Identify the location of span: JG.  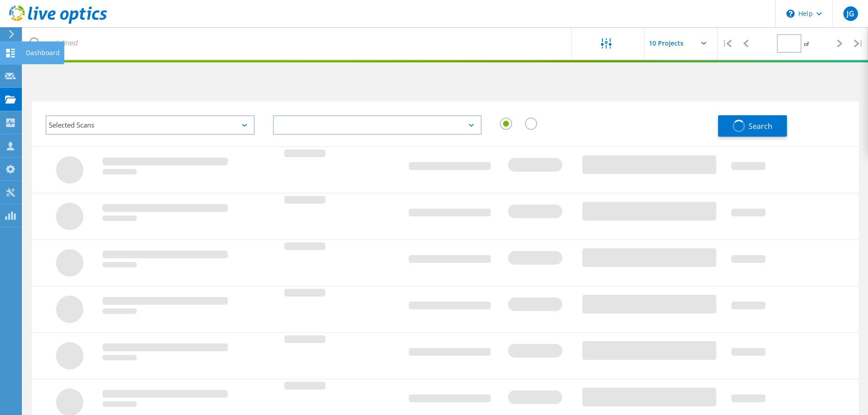
(850, 14).